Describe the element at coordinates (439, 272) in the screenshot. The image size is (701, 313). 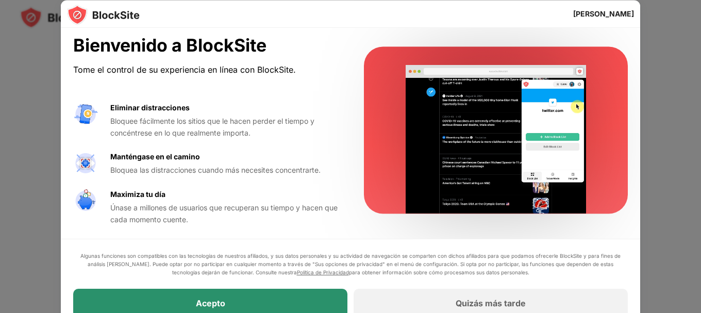
I see `font: para obtener información sobre cómo procesamos sus datos personales.` at that location.